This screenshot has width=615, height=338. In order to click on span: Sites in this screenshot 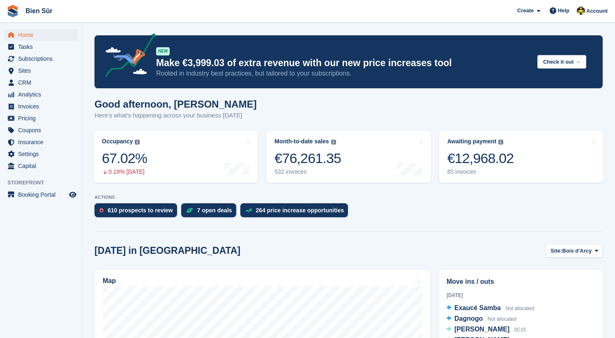, I will do `click(43, 71)`.